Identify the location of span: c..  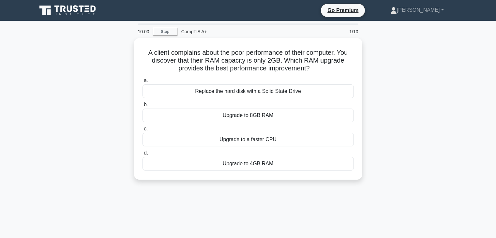
(146, 129).